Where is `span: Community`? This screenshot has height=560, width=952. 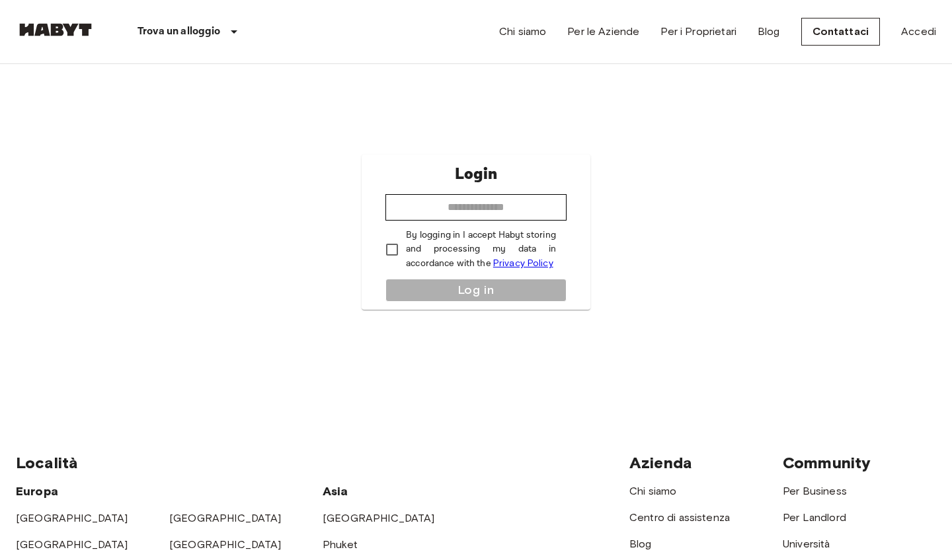 span: Community is located at coordinates (826, 462).